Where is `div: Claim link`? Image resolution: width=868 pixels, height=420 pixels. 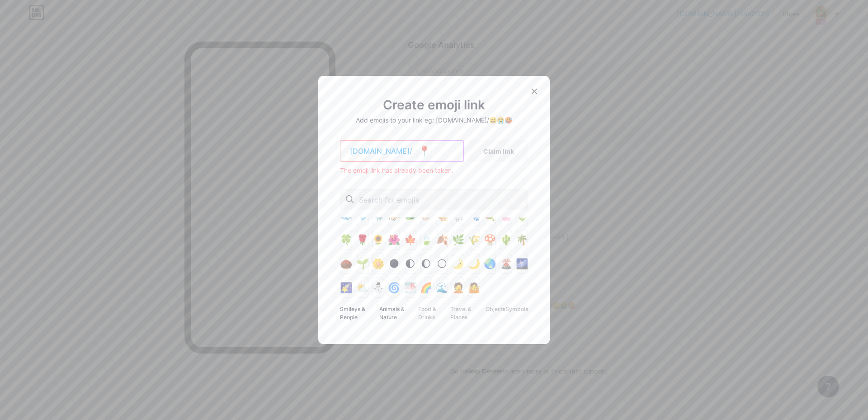 div: Claim link is located at coordinates (498, 151).